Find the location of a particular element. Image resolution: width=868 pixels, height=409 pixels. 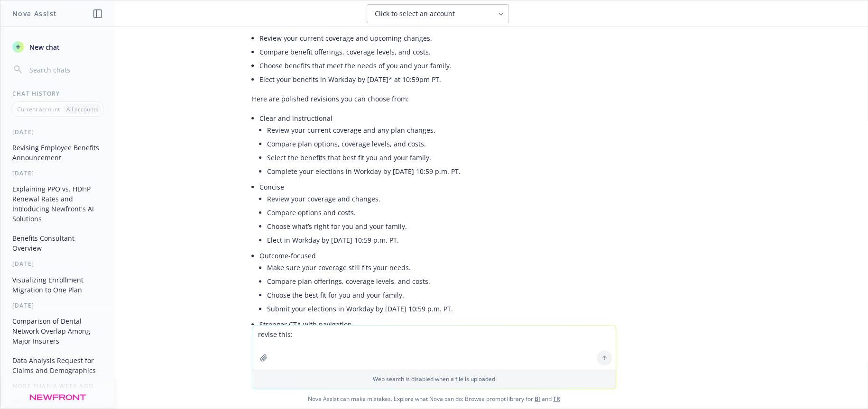

li: Review your current coverage and any plan changes. is located at coordinates (430, 130).